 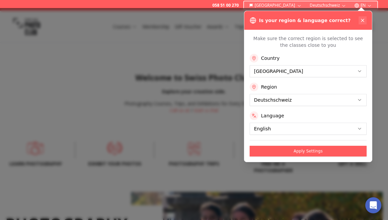 I want to click on div: Open Intercom Messenger, so click(x=373, y=205).